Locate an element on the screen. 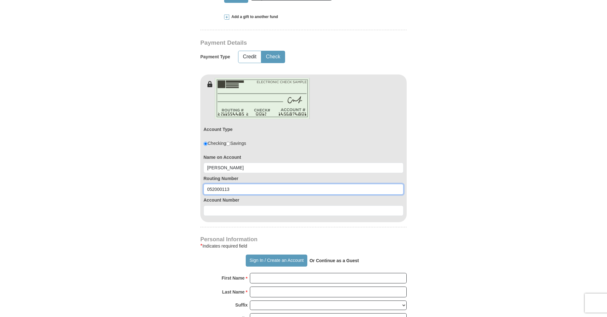 The image size is (607, 317). h4: Personal Information is located at coordinates (304, 240).